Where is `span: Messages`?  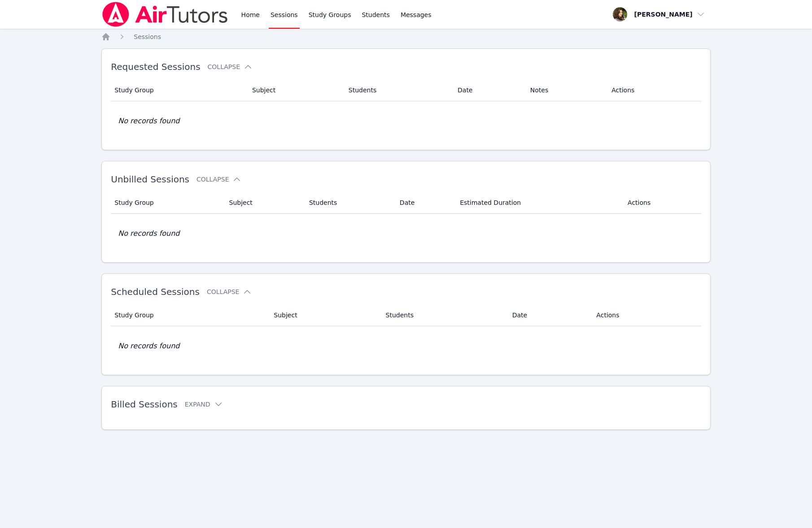 span: Messages is located at coordinates (416, 15).